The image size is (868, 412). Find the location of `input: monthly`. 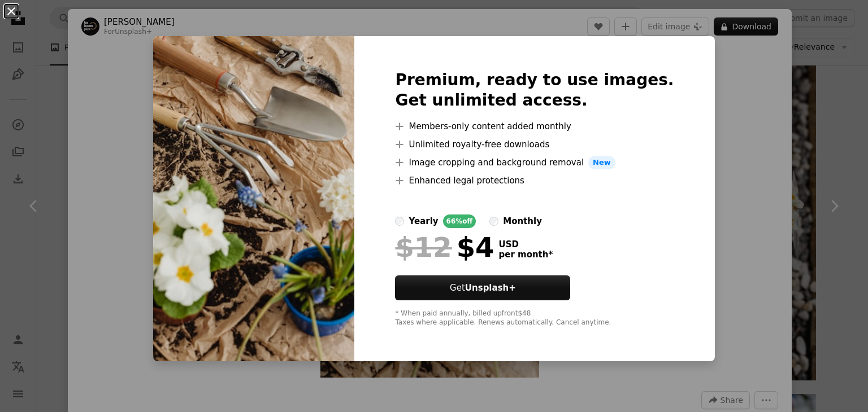

input: monthly is located at coordinates (494, 222).